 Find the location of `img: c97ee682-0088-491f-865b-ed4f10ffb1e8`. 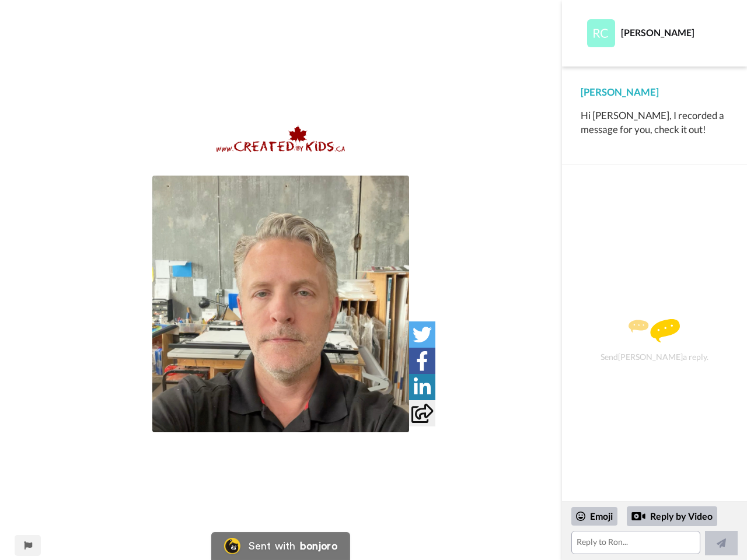

img: c97ee682-0088-491f-865b-ed4f10ffb1e8 is located at coordinates (280, 139).